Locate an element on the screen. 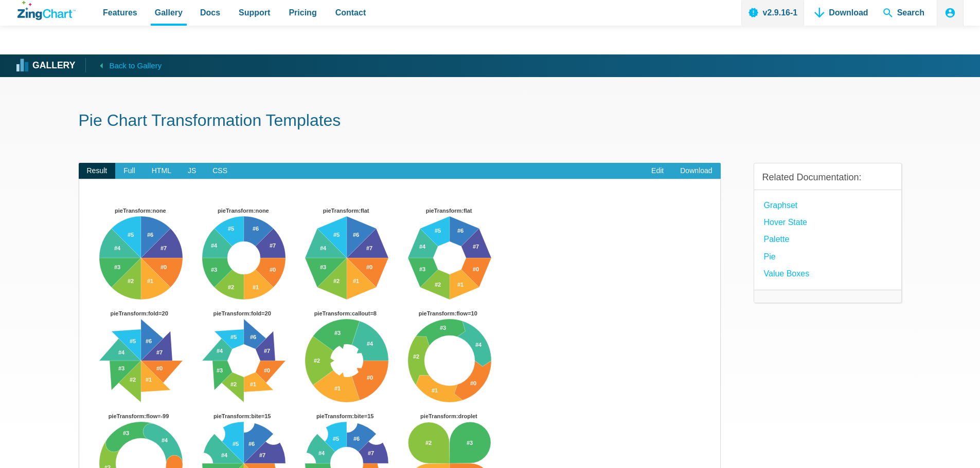  span: Back to Gallery is located at coordinates (135, 66).